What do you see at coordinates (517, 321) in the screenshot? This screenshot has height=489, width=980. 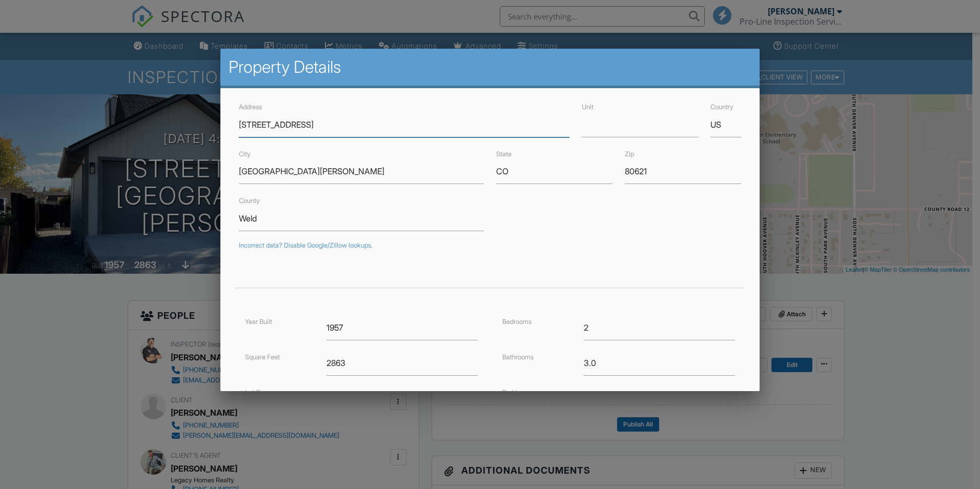 I see `label: Bedrooms` at bounding box center [517, 321].